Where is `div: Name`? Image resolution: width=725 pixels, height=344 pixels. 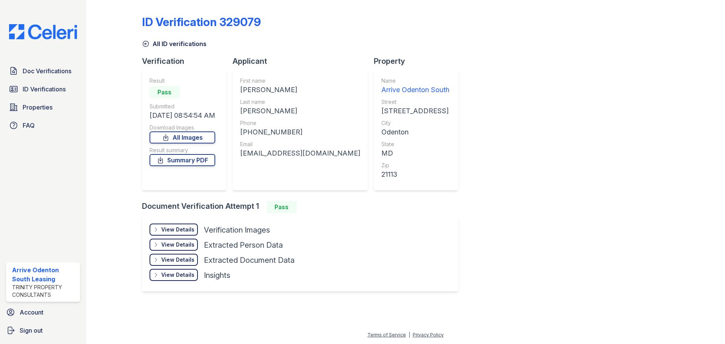 div: Name is located at coordinates (415, 81).